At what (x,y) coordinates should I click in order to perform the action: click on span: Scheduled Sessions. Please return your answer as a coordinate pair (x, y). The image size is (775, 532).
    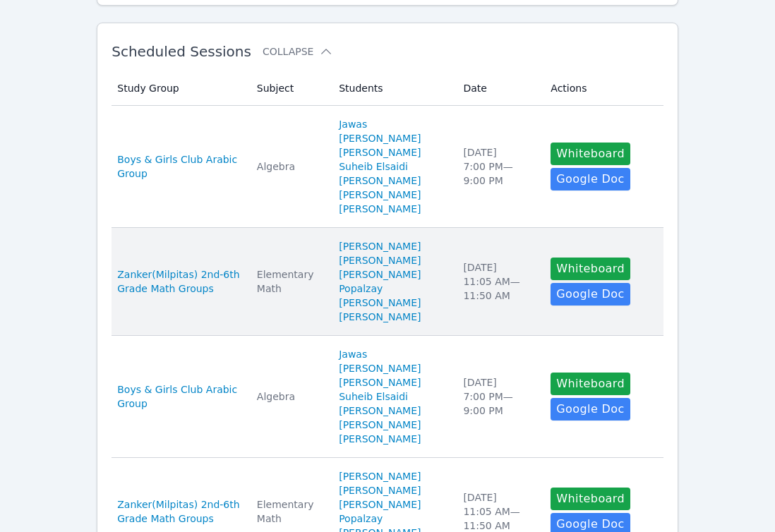
    Looking at the image, I should click on (182, 51).